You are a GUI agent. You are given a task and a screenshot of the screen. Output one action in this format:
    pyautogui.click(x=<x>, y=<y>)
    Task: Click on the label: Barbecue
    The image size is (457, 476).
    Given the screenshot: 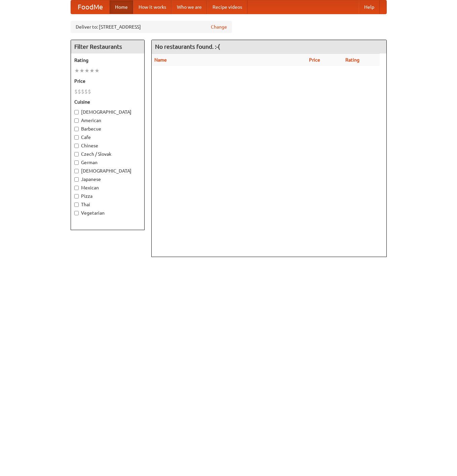 What is the action you would take?
    pyautogui.click(x=108, y=129)
    